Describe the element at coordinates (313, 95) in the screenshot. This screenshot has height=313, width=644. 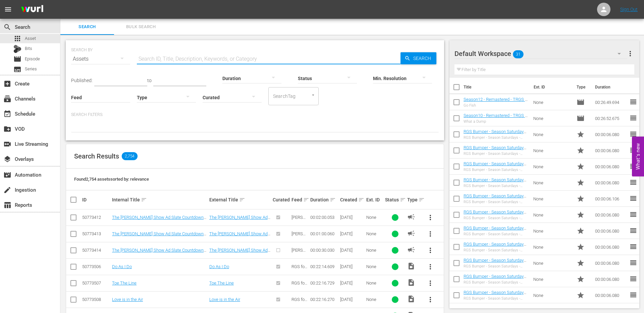
I see `button: Open` at that location.